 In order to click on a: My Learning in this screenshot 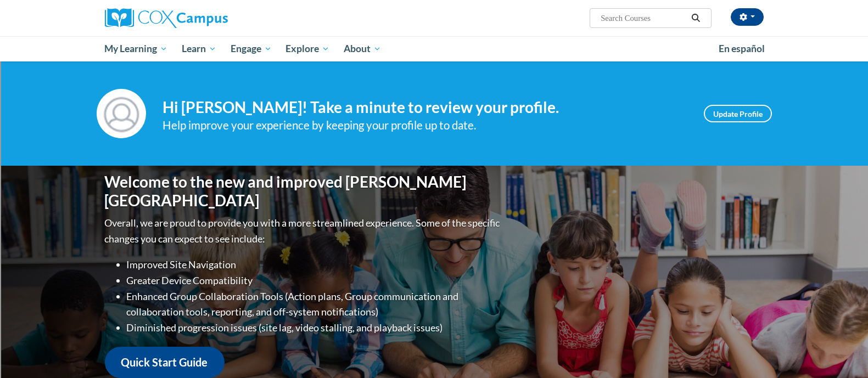, I will do `click(136, 49)`.